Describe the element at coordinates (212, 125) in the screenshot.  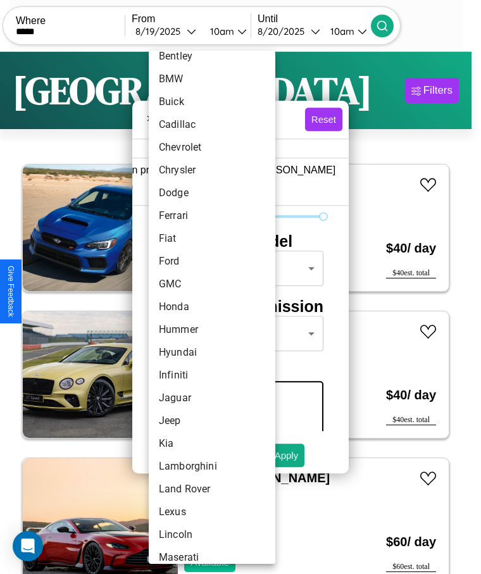
I see `li: Cadillac` at that location.